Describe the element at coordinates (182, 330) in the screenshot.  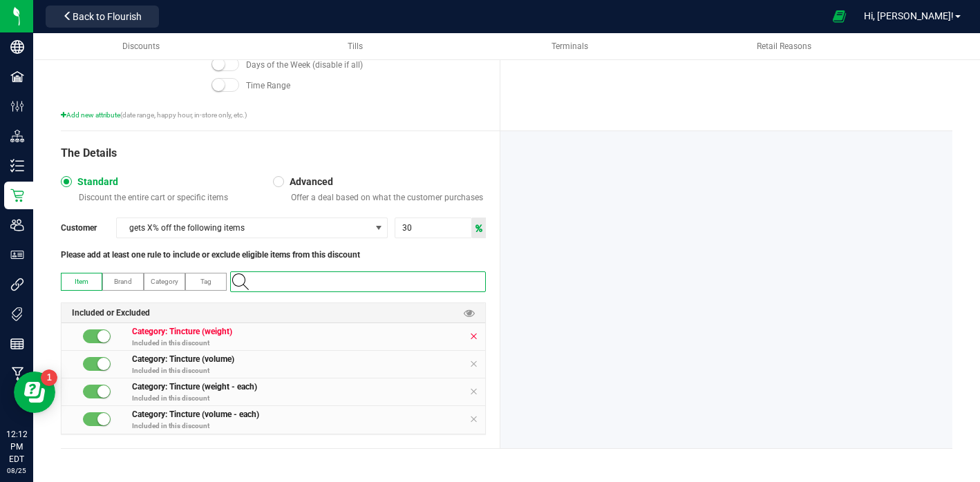
I see `span: Category: Tincture (weight)` at that location.